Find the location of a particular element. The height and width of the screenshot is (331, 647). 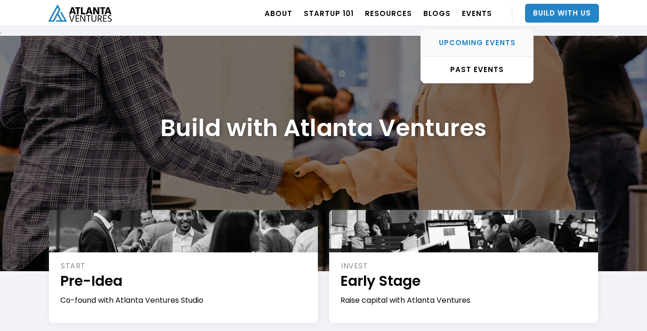

h1: Early Stage is located at coordinates (464, 281).